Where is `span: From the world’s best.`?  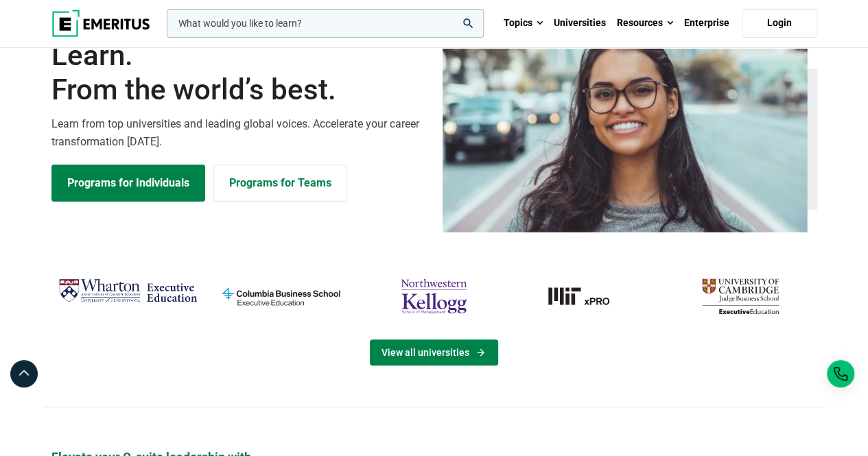 span: From the world’s best. is located at coordinates (239, 90).